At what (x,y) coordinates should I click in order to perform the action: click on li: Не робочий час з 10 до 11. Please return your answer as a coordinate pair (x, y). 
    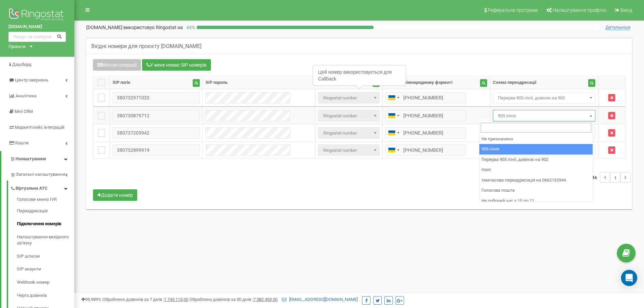
    Looking at the image, I should click on (536, 201).